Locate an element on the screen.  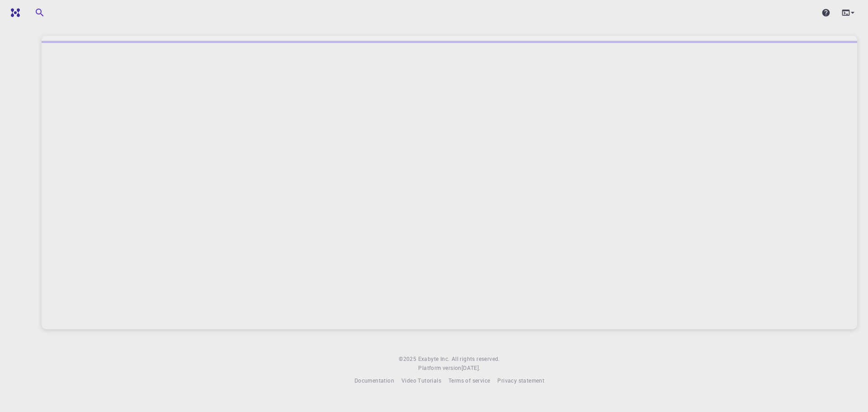
a: Privacy statement is located at coordinates (521, 381).